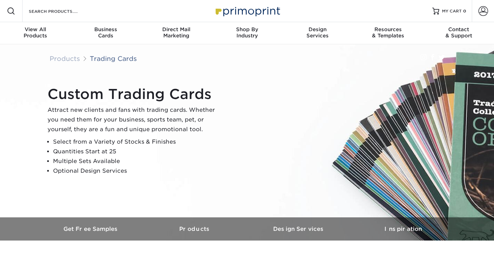 This screenshot has width=494, height=253. Describe the element at coordinates (176, 33) in the screenshot. I see `div: Marketing` at that location.